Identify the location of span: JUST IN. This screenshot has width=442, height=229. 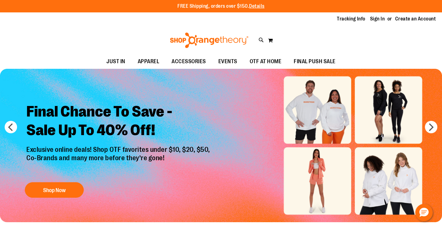
(116, 61).